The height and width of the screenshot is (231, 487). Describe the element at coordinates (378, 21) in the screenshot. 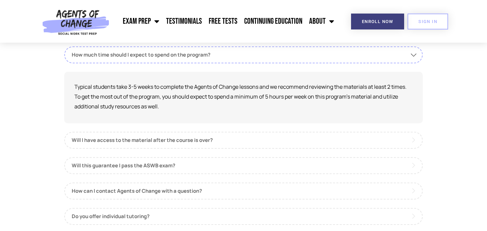

I see `a: Enroll Now` at that location.